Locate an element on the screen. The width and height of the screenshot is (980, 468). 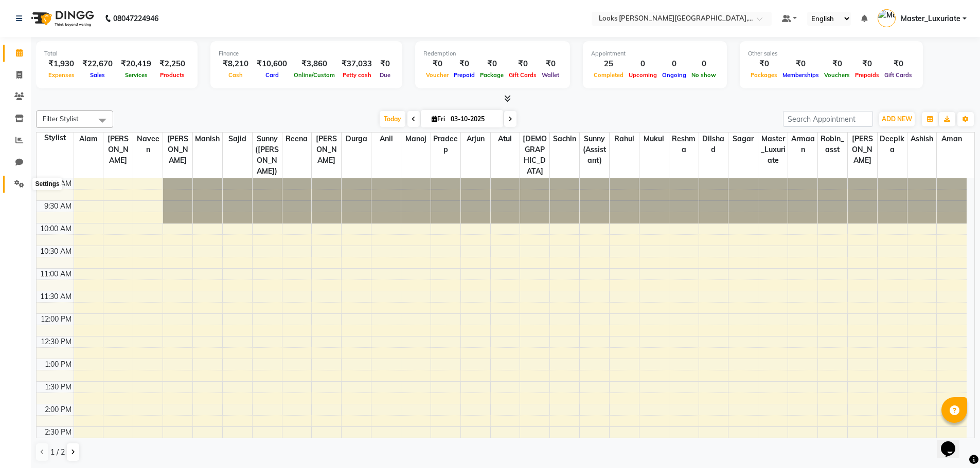
span: Card is located at coordinates (272, 75).